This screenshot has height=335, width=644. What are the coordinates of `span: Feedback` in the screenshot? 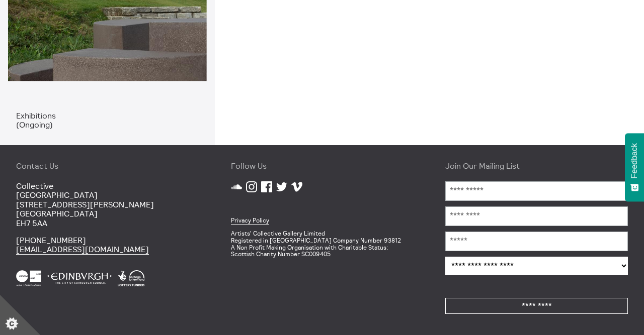 It's located at (635, 161).